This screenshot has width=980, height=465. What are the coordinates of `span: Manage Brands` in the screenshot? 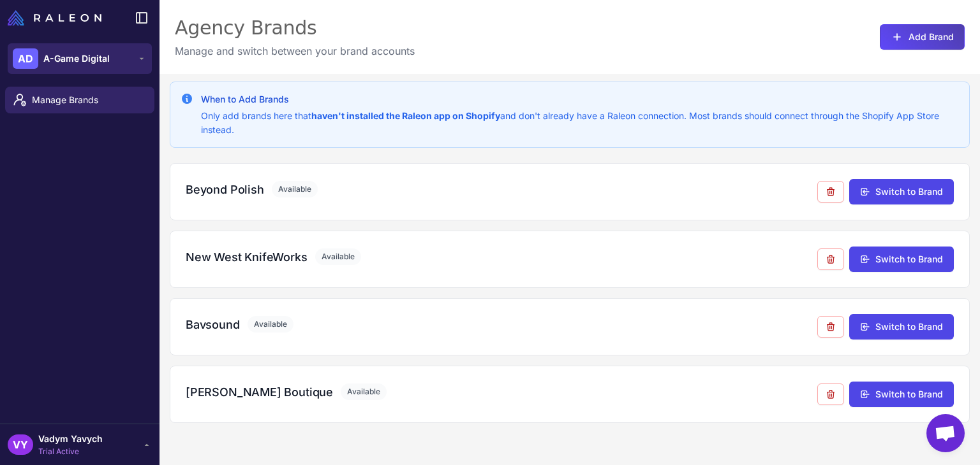 It's located at (88, 100).